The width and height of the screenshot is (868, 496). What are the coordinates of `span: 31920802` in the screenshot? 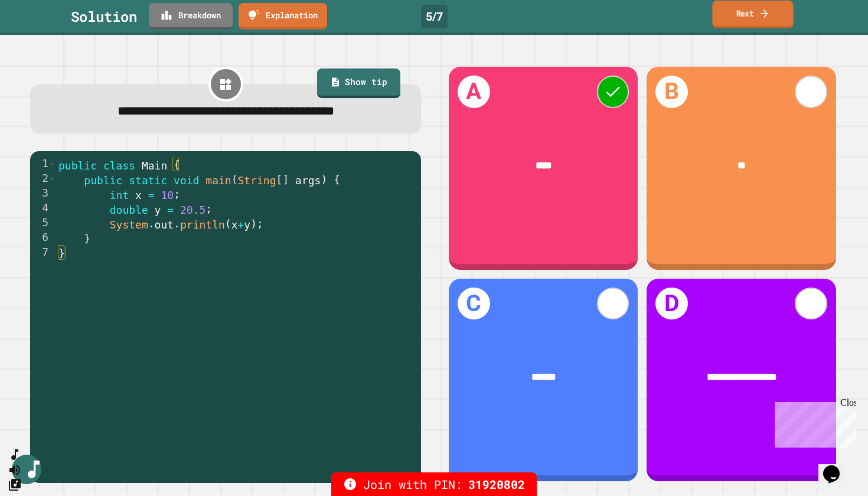 It's located at (497, 485).